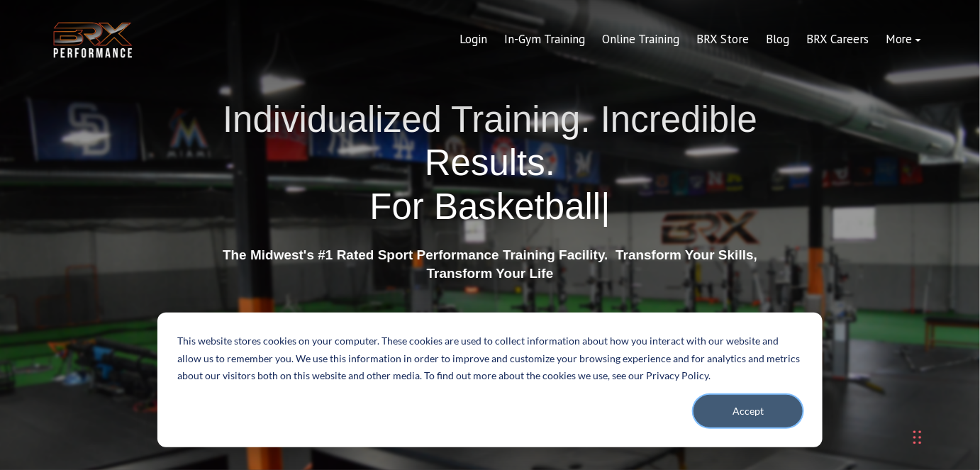 This screenshot has width=980, height=470. What do you see at coordinates (917, 438) in the screenshot?
I see `div: Drag` at bounding box center [917, 438].